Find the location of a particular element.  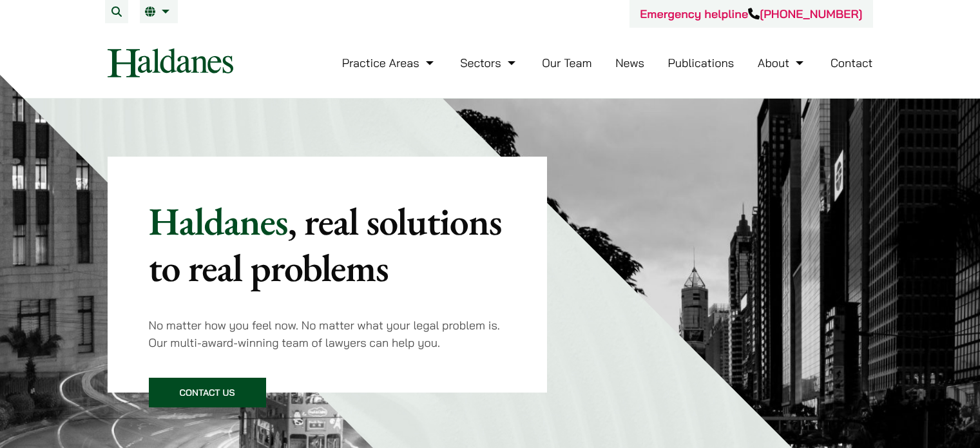

a: Our Team is located at coordinates (567, 62).